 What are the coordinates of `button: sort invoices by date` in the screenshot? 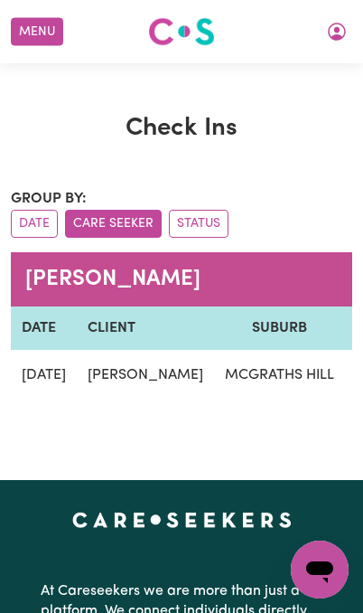 It's located at (34, 223).